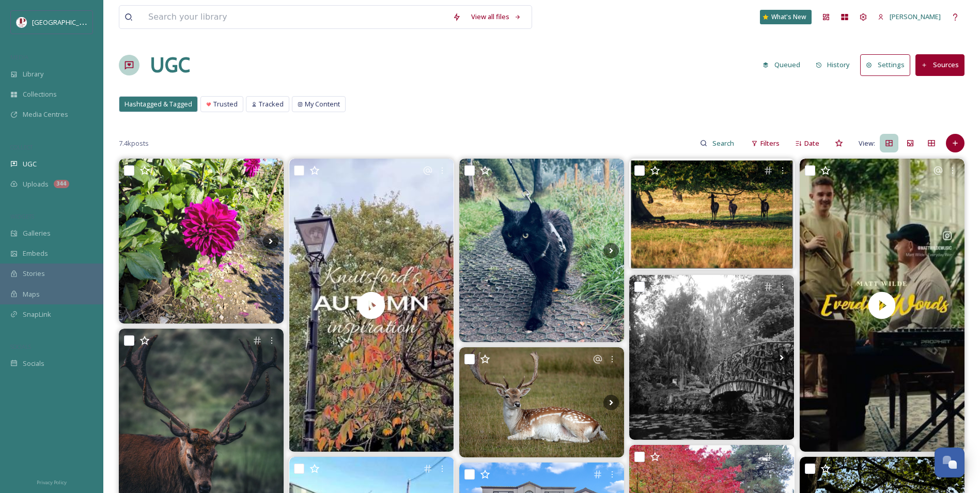 The width and height of the screenshot is (980, 493). I want to click on a: UGC, so click(170, 65).